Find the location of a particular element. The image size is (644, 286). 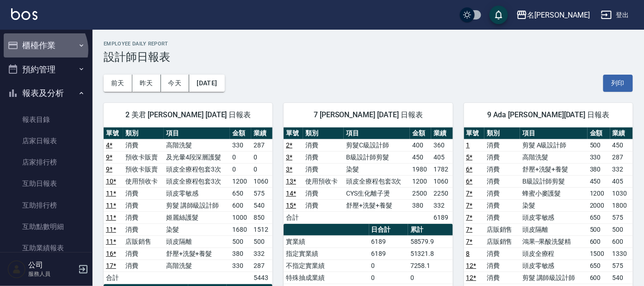

a: 報表目錄 is located at coordinates (46, 119).